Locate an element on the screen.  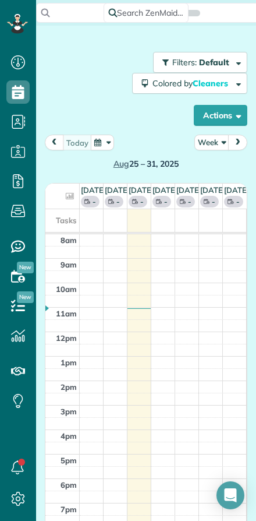
button: prev is located at coordinates (54, 142).